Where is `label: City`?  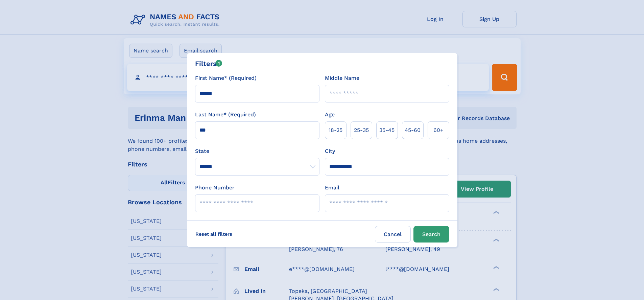 label: City is located at coordinates (330, 151).